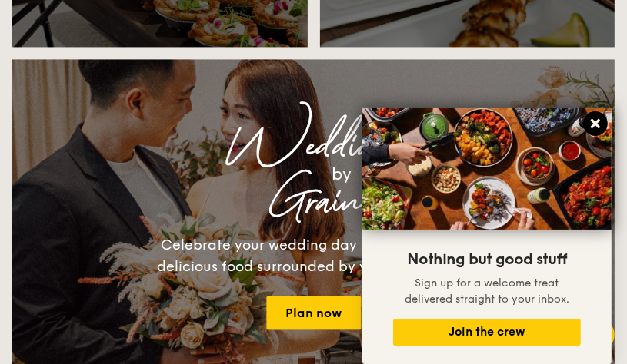  Describe the element at coordinates (313, 202) in the screenshot. I see `div: Grain` at that location.